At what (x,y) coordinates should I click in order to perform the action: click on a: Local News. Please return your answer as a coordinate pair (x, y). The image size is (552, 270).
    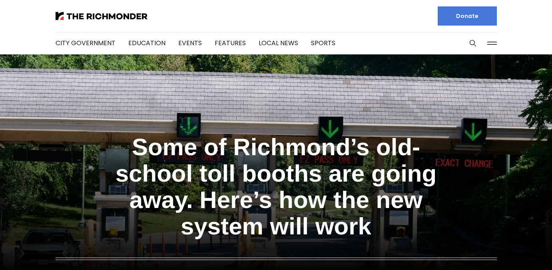
    Looking at the image, I should click on (278, 43).